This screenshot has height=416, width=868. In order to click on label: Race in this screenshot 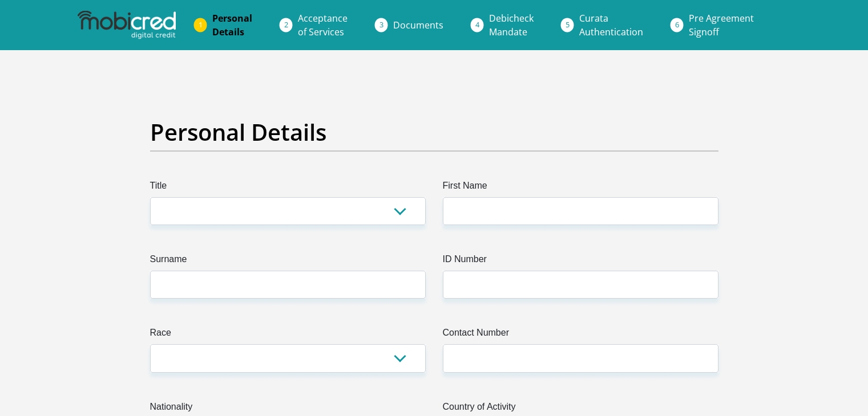, I will do `click(288, 335)`.